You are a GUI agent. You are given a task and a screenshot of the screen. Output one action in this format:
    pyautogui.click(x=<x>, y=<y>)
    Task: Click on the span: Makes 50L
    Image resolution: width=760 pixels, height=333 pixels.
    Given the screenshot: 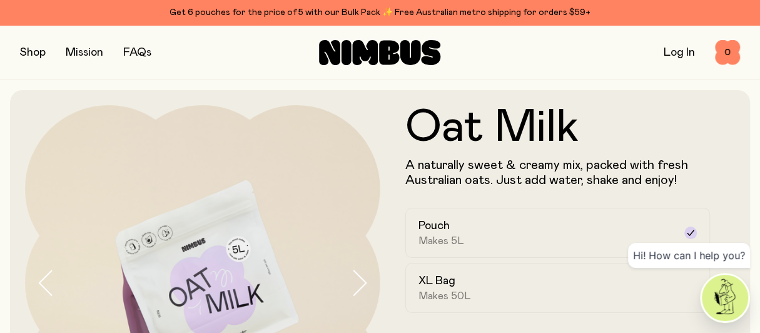 What is the action you would take?
    pyautogui.click(x=445, y=296)
    